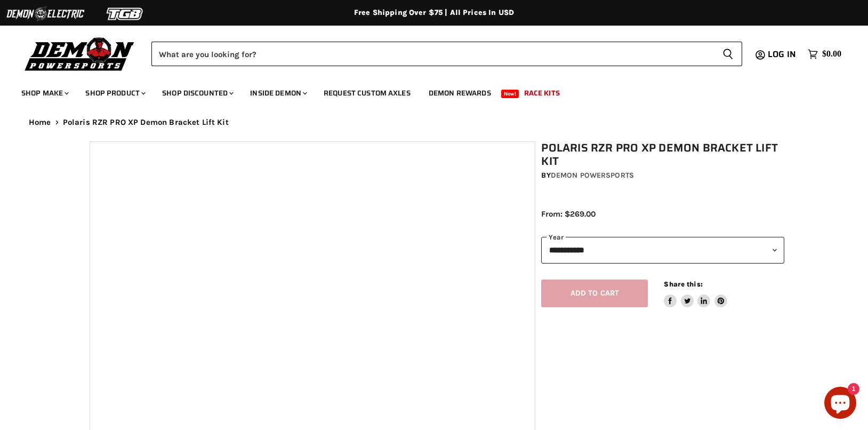  What do you see at coordinates (278, 93) in the screenshot?
I see `a: Inside Demon` at bounding box center [278, 93].